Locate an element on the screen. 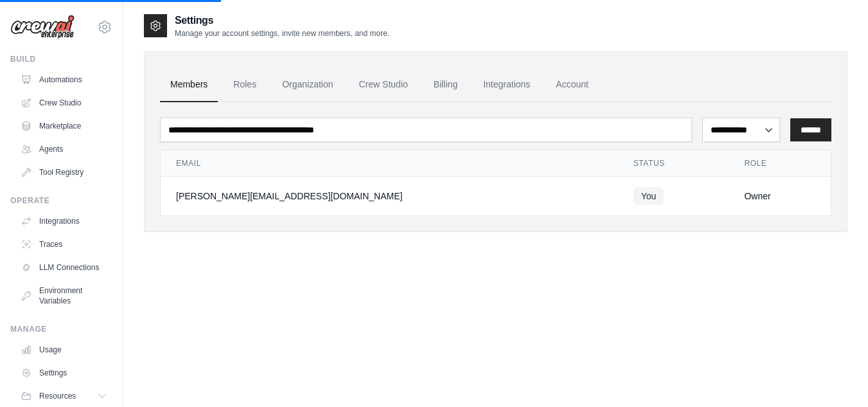  div: Build is located at coordinates (61, 59).